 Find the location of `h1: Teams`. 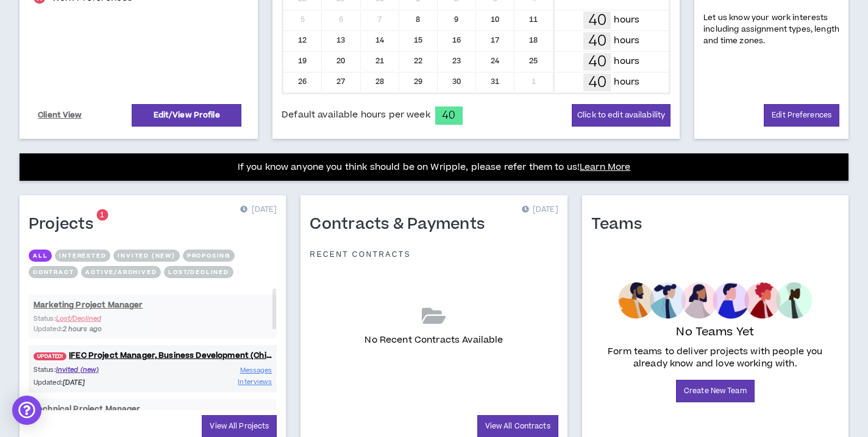

h1: Teams is located at coordinates (621, 225).